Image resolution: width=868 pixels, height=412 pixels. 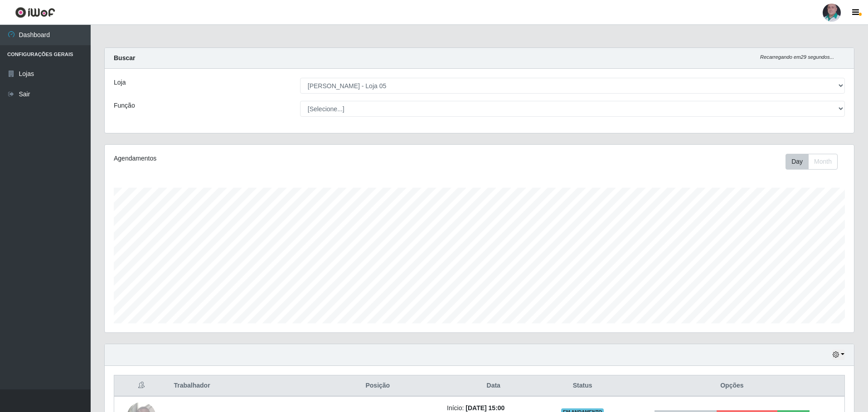 I want to click on th: Trabalhador, so click(x=240, y=386).